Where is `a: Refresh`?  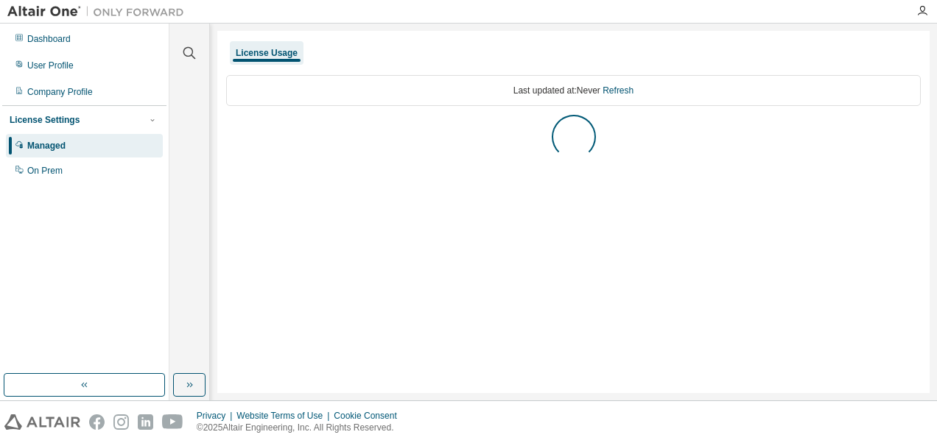
a: Refresh is located at coordinates (618, 91).